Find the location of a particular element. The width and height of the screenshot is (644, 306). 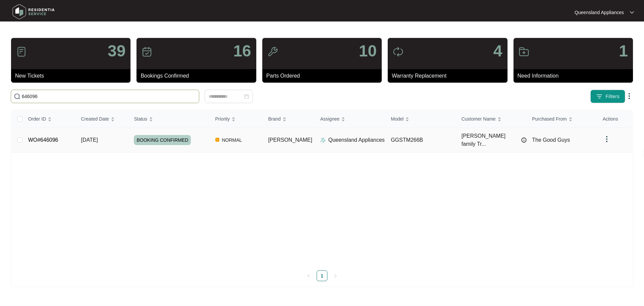

p: 10 is located at coordinates (367, 51).